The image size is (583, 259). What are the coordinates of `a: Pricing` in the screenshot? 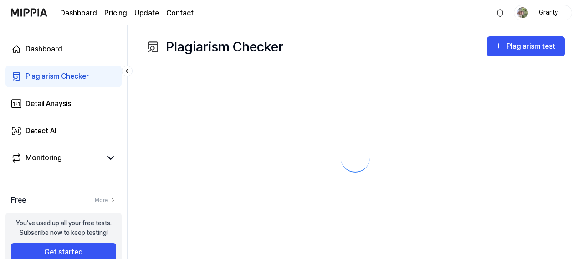 It's located at (116, 13).